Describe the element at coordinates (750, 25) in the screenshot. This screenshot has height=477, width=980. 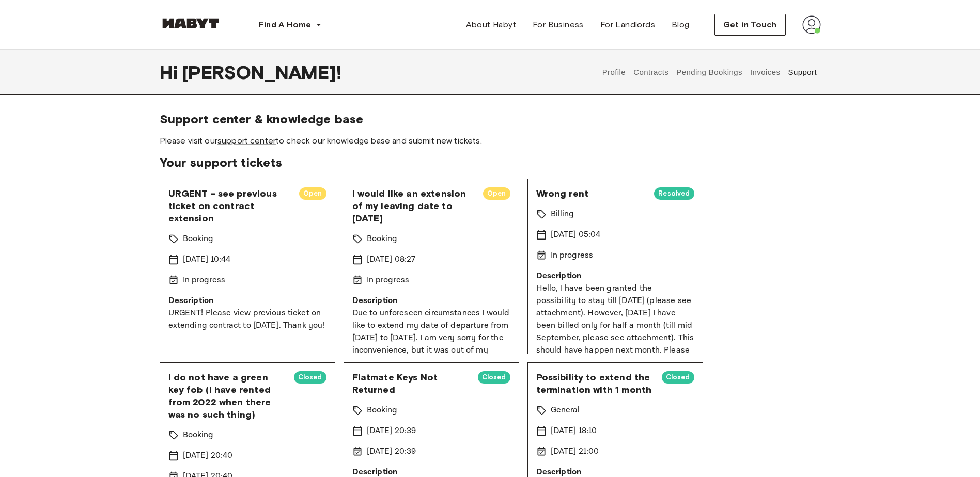
I see `button: Get in Touch` at that location.